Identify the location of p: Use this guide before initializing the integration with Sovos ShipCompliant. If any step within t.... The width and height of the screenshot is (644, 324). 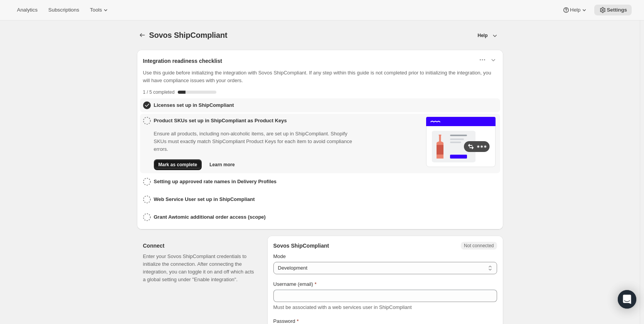
(320, 77).